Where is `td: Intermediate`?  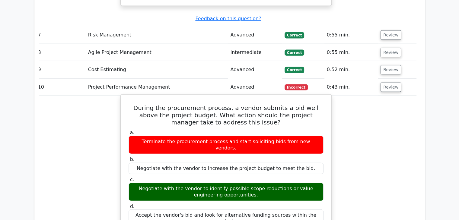
td: Intermediate is located at coordinates (255, 52).